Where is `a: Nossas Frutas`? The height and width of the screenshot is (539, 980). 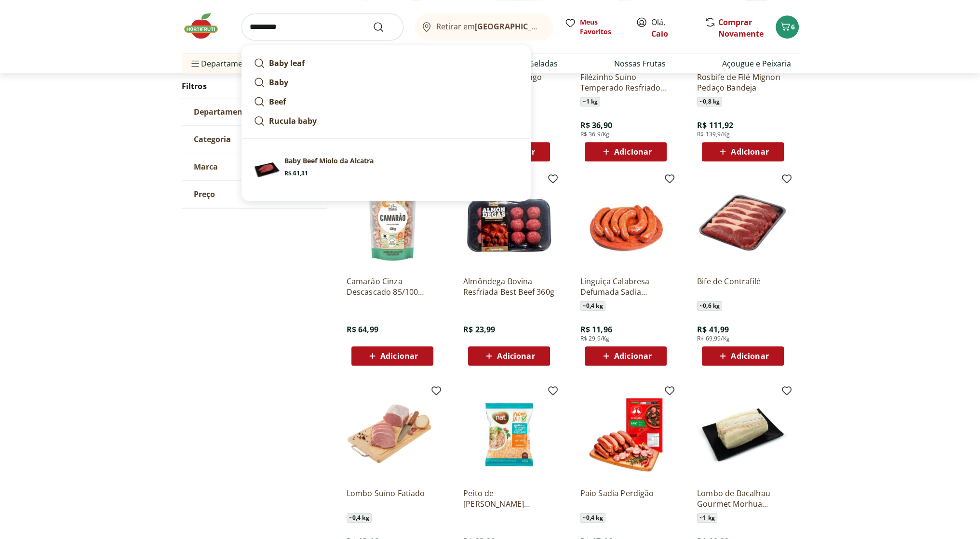
a: Nossas Frutas is located at coordinates (640, 64).